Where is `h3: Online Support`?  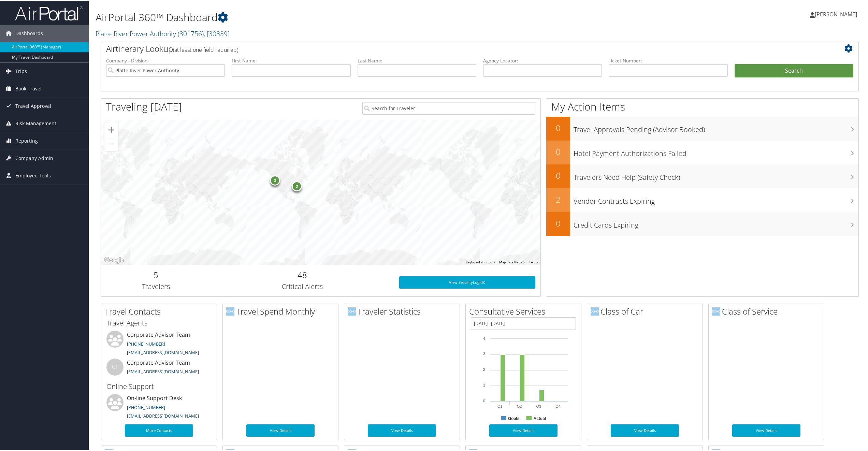
h3: Online Support is located at coordinates (159, 386).